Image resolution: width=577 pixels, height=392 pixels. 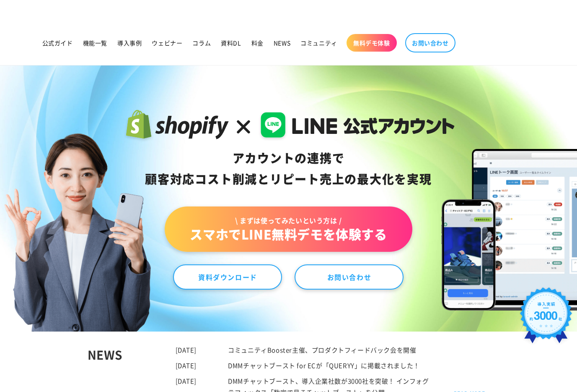 What do you see at coordinates (319, 43) in the screenshot?
I see `a: コミュニティ` at bounding box center [319, 43].